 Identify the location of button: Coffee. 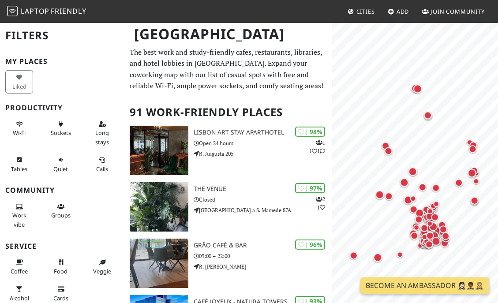
(19, 266).